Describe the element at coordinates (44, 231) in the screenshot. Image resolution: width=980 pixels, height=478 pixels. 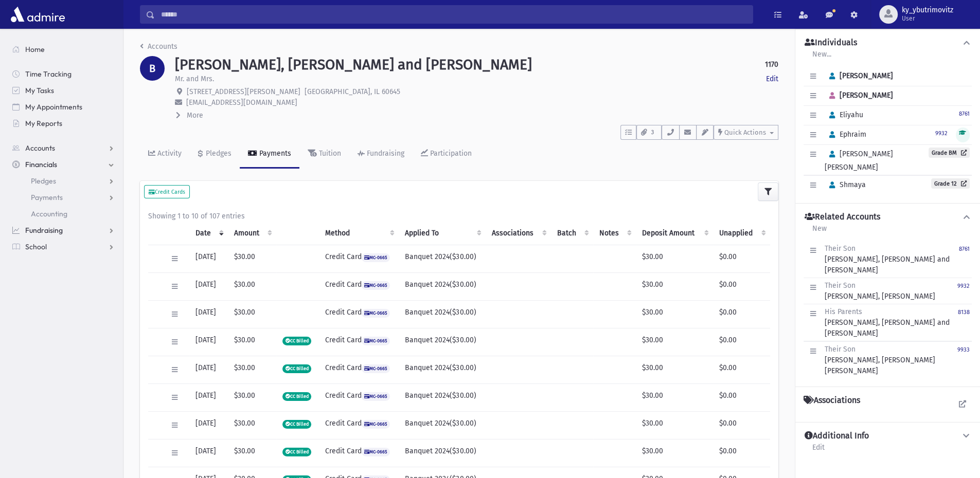
I see `span: Fundraising` at that location.